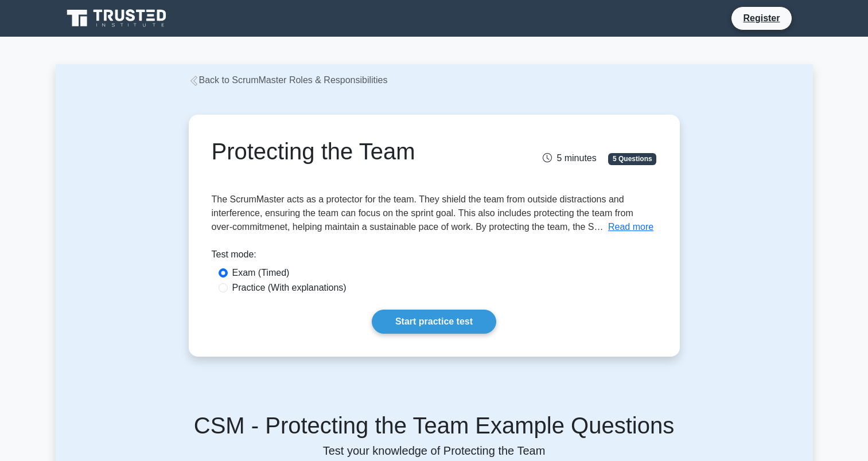  I want to click on span: The ScrumMaster acts as a protector for the team. They shield the team from outside distractions ..., so click(422, 213).